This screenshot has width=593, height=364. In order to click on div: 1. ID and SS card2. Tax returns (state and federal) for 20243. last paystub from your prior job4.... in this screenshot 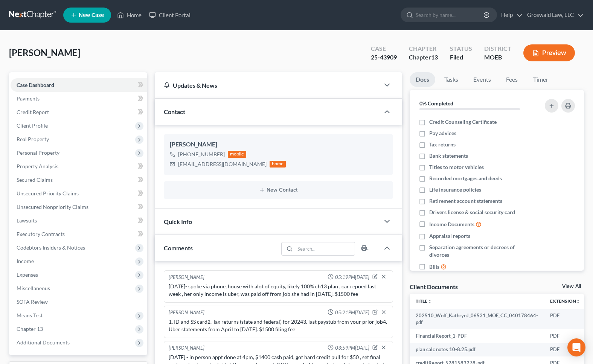, I will do `click(278, 325)`.